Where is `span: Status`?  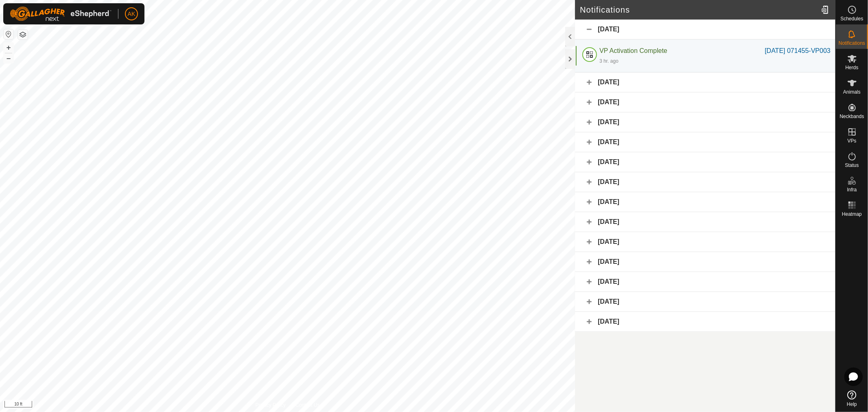
span: Status is located at coordinates (852, 165).